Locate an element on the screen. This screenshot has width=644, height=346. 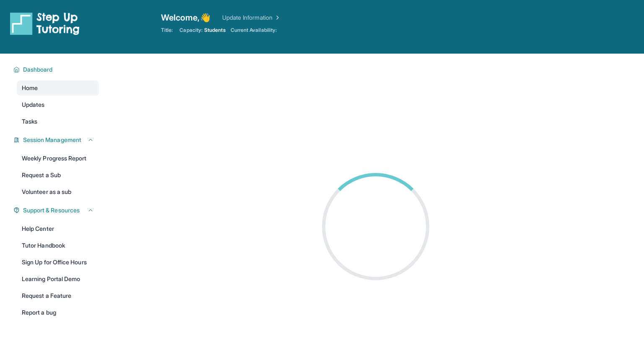
a: Volunteer as a sub is located at coordinates (58, 192).